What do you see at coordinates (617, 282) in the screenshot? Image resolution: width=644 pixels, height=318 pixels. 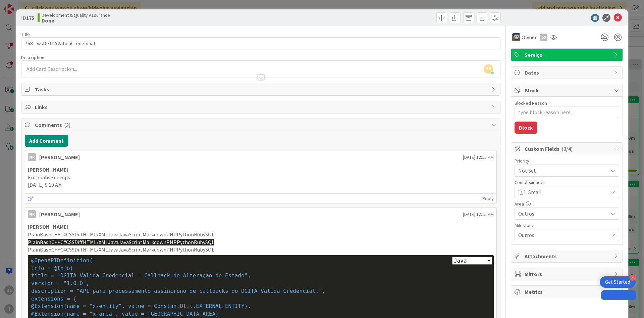 I see `div: Open Get Started checklist, remaining modules: 4` at bounding box center [617, 282].